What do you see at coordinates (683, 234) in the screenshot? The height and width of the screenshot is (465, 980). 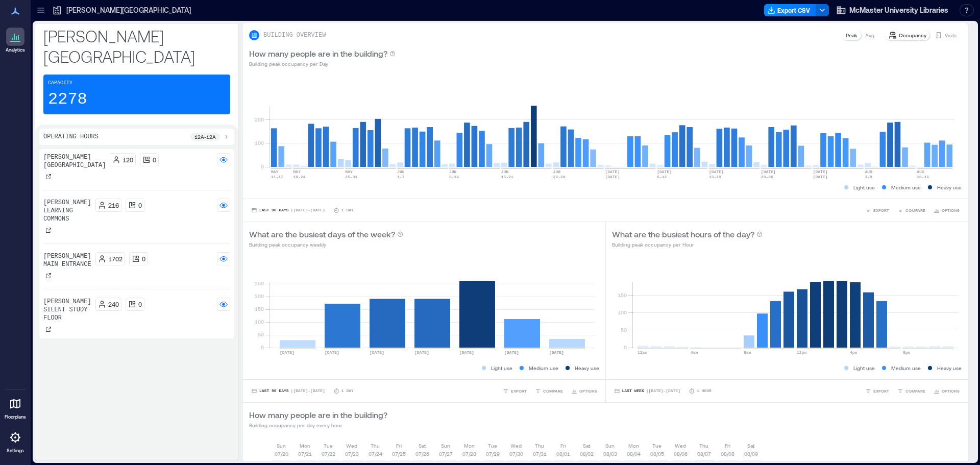 I see `p: What are the busiest hours of the day?` at bounding box center [683, 234].